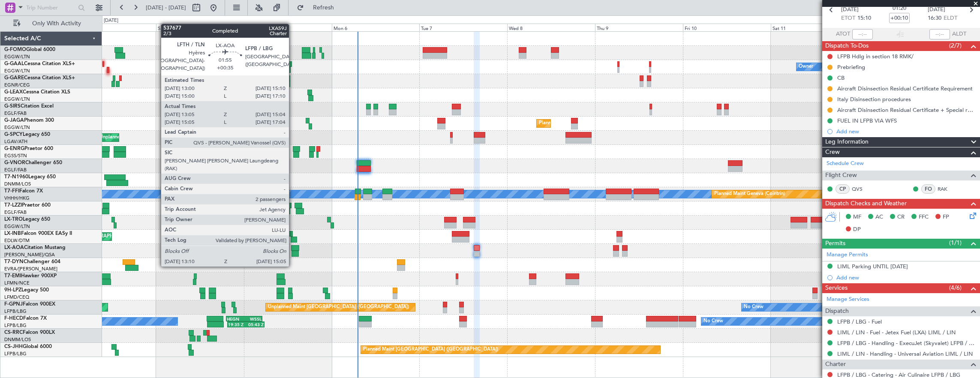 Image resolution: width=980 pixels, height=378 pixels. I want to click on span: Dispatch To-Dos, so click(846, 46).